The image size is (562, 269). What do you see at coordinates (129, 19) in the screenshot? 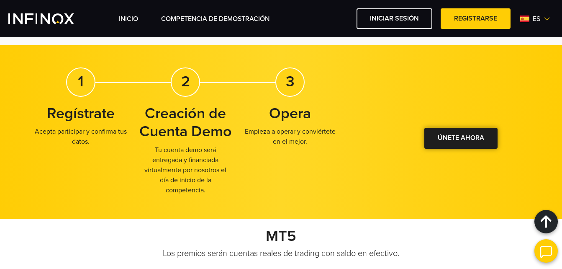
I see `a: INICIO` at bounding box center [129, 19].